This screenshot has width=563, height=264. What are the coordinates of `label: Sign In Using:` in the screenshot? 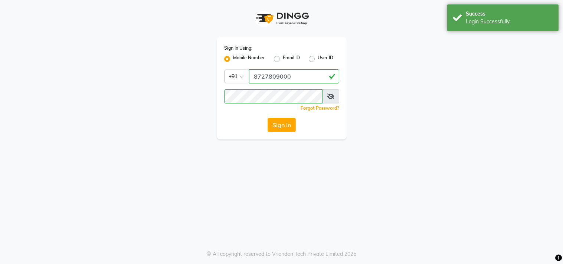 It's located at (238, 48).